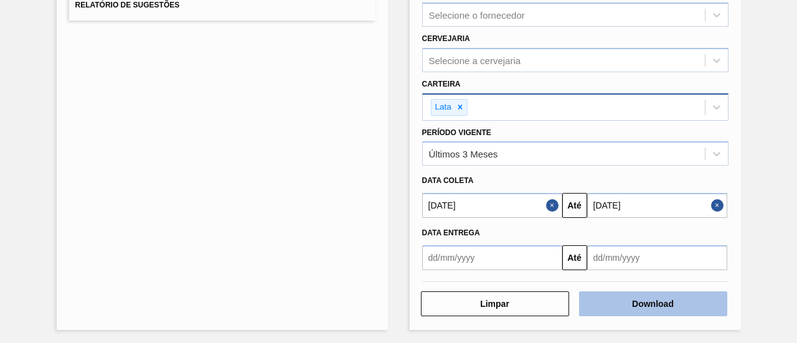 The height and width of the screenshot is (343, 797). Describe the element at coordinates (477, 15) in the screenshot. I see `div: Selecione o fornecedor` at that location.